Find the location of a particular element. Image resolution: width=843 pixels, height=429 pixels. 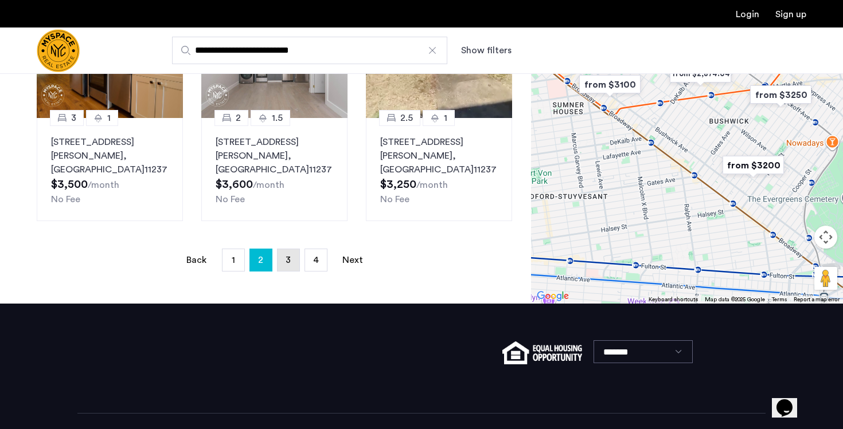

a: Cazamio Logo is located at coordinates (58, 50).